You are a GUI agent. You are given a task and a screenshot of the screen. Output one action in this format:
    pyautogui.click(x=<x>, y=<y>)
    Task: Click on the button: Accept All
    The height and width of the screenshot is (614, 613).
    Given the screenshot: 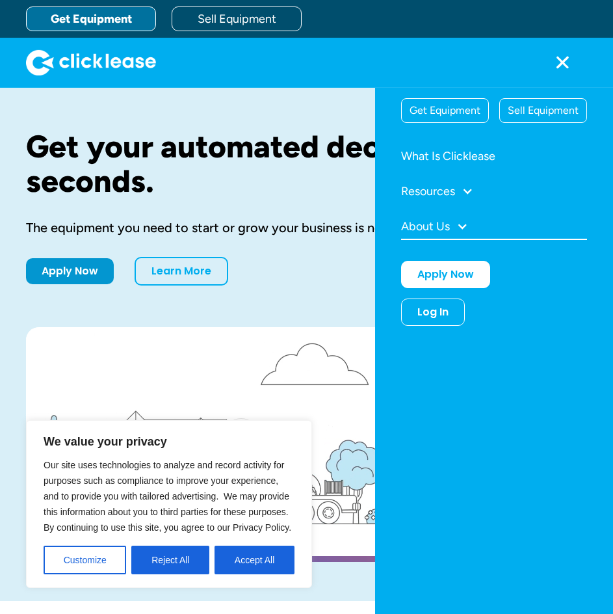 What is the action you would take?
    pyautogui.click(x=254, y=560)
    